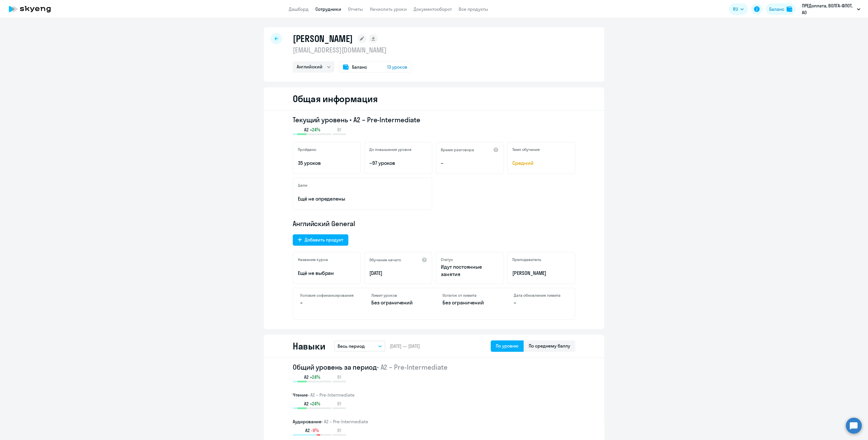 This screenshot has width=868, height=440. Describe the element at coordinates (321, 240) in the screenshot. I see `button: Добавить продукт` at that location.